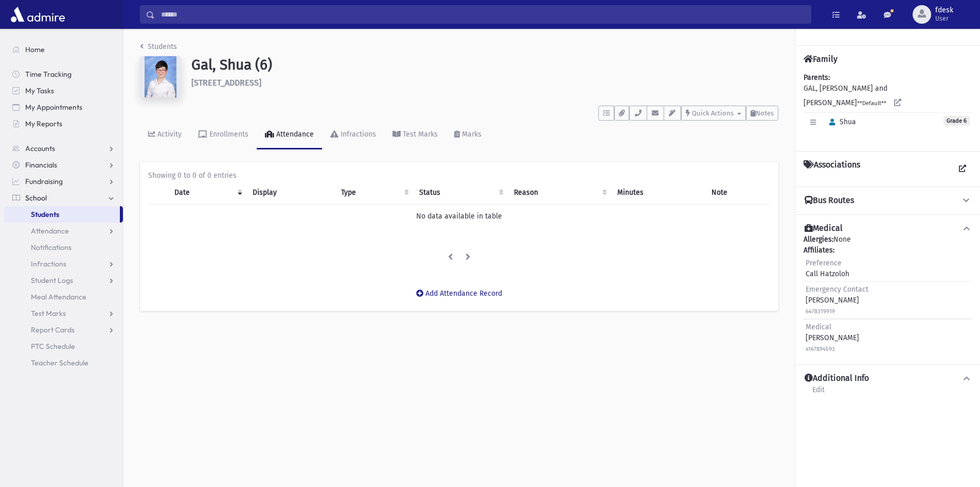 The image size is (980, 487). What do you see at coordinates (168, 134) in the screenshot?
I see `div: Activity` at bounding box center [168, 134].